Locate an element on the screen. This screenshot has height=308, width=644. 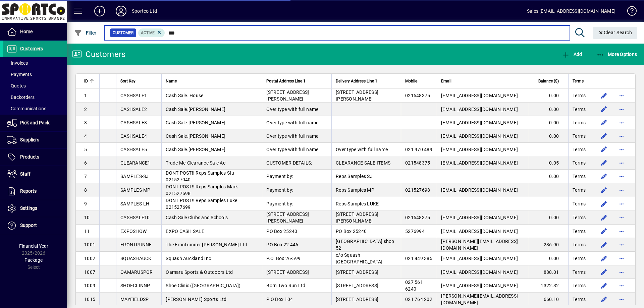
span: Support is located at coordinates (28, 226).